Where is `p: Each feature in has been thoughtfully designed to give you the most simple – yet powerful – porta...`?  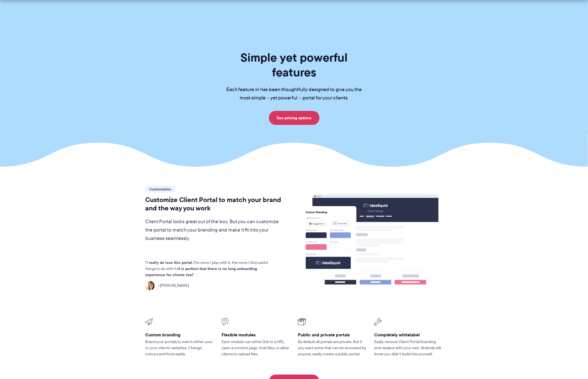
p: Each feature in has been thoughtfully designed to give you the most simple – yet powerful – porta... is located at coordinates (294, 94).